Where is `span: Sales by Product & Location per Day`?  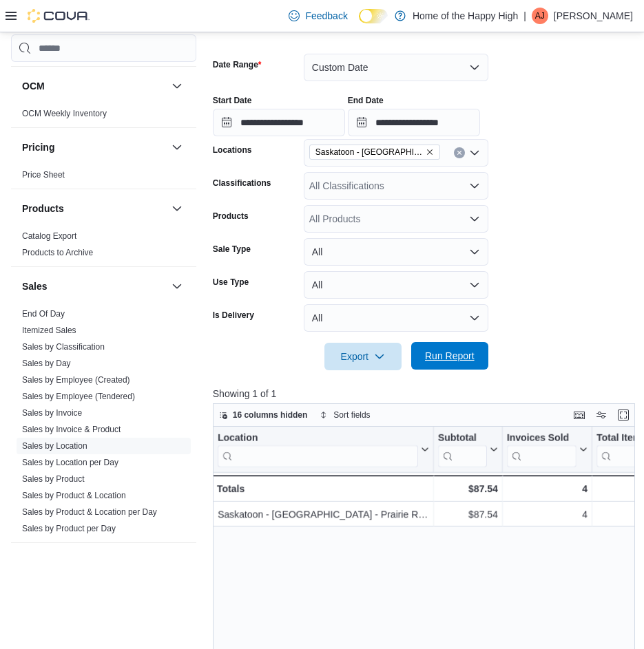 span: Sales by Product & Location per Day is located at coordinates (89, 512).